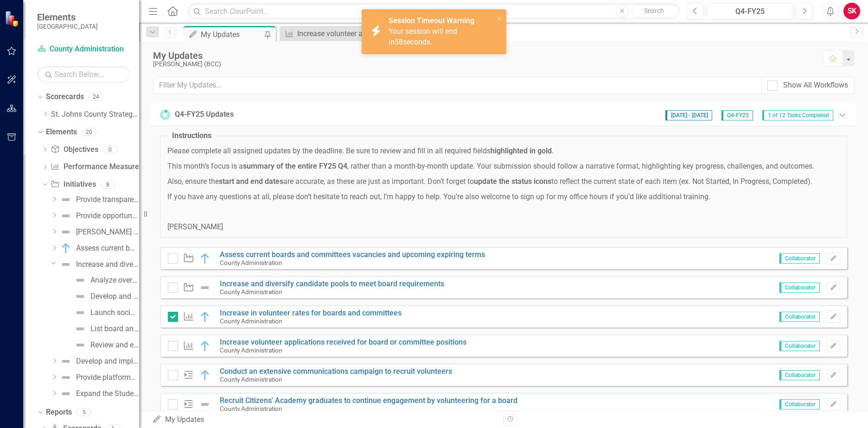 This screenshot has width=868, height=428. I want to click on strong: highlighted in gold, so click(521, 150).